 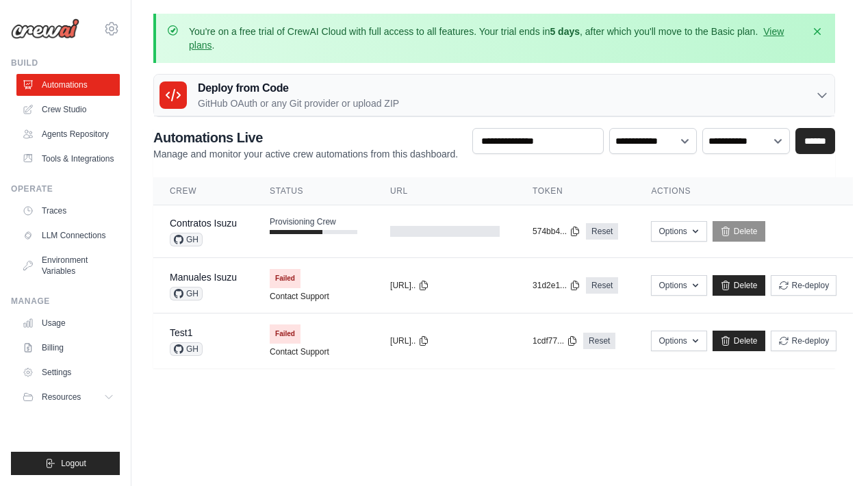 I want to click on button: Resources, so click(x=68, y=397).